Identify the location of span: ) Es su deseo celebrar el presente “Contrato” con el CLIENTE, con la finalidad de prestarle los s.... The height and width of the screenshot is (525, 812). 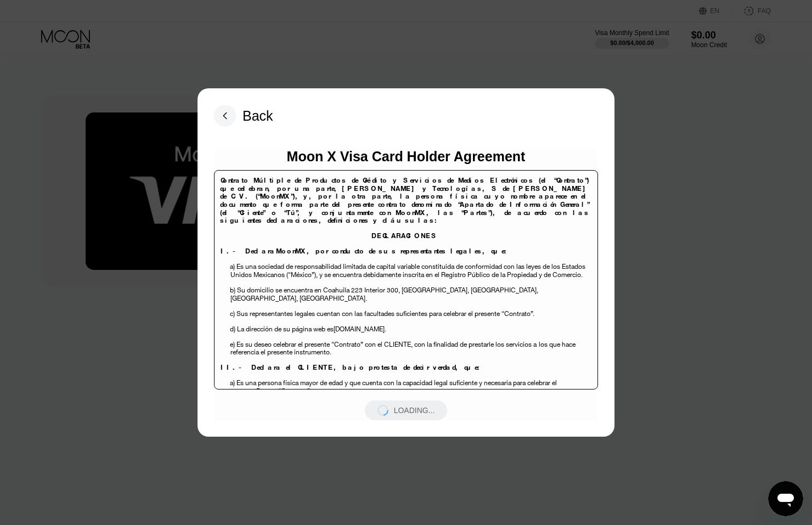
(381, 344).